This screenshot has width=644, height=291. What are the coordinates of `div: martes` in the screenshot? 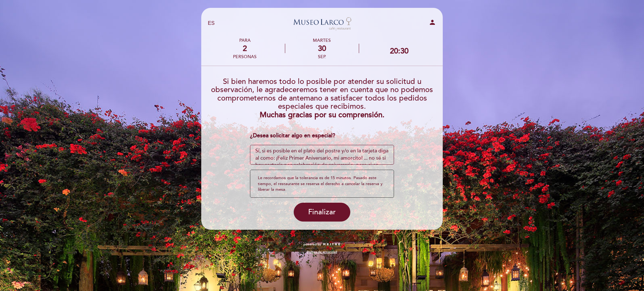 It's located at (322, 40).